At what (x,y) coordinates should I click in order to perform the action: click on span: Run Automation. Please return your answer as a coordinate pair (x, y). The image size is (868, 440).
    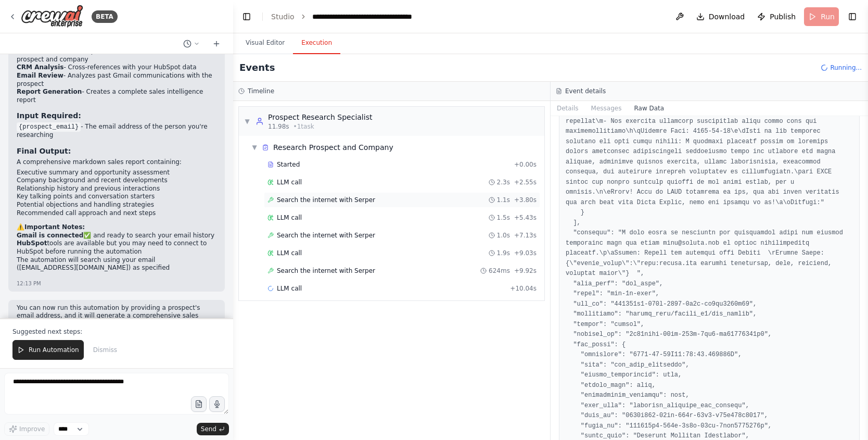
    Looking at the image, I should click on (53, 350).